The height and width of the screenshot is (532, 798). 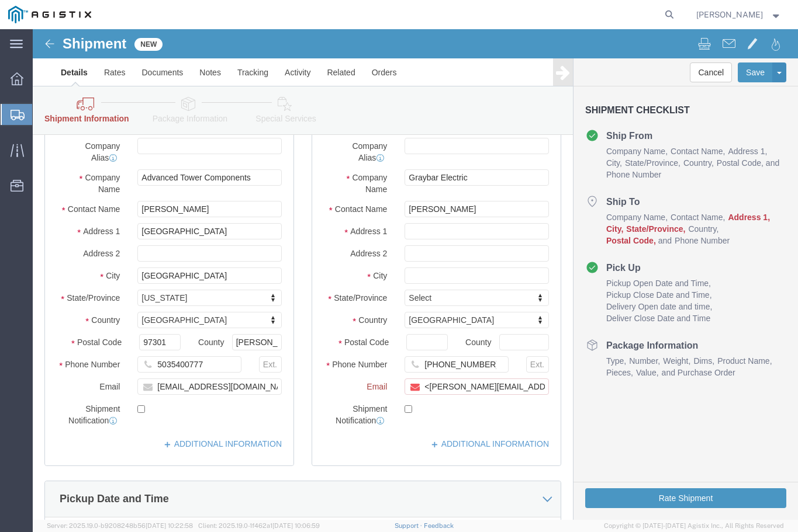 I want to click on span: Client: 2025.19.0-1f462a1, so click(x=259, y=526).